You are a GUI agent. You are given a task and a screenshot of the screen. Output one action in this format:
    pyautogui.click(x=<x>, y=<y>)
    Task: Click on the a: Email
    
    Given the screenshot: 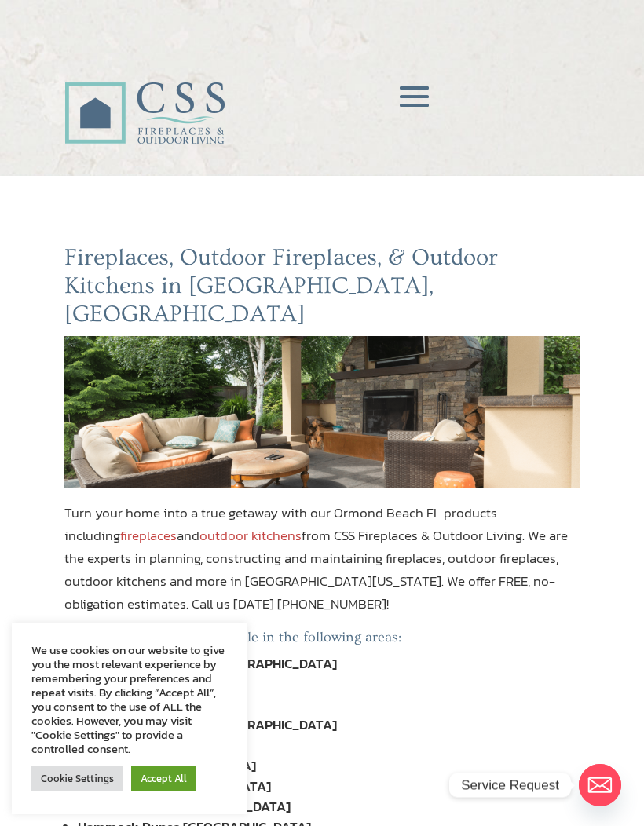 What is the action you would take?
    pyautogui.click(x=600, y=785)
    